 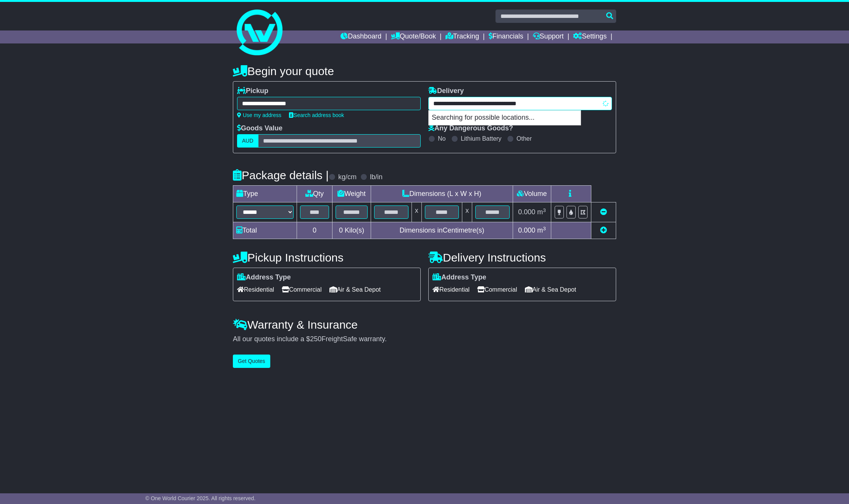 I want to click on a: Quote/Book, so click(x=413, y=37).